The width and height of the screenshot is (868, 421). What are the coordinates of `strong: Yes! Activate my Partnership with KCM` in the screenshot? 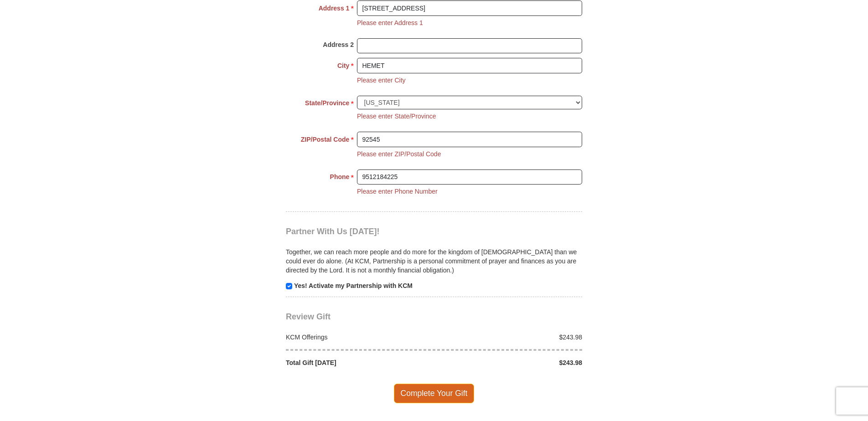 It's located at (353, 285).